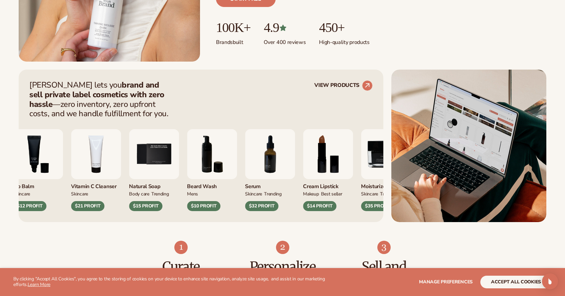  What do you see at coordinates (550, 282) in the screenshot?
I see `div: Open Intercom Messenger` at bounding box center [550, 282].